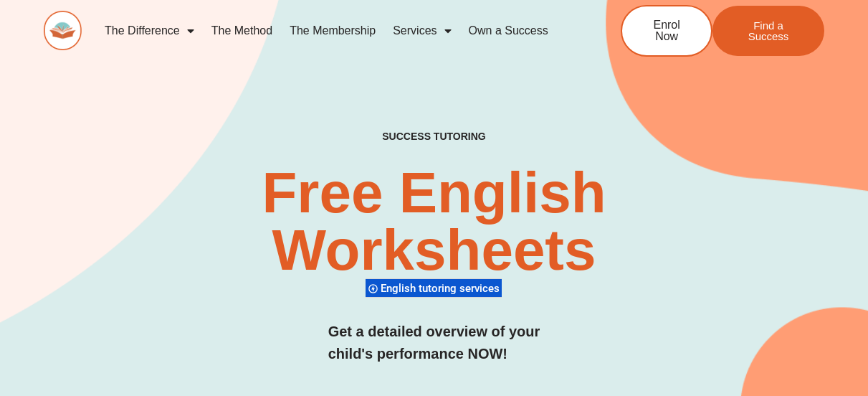 This screenshot has width=868, height=396. What do you see at coordinates (768, 31) in the screenshot?
I see `span: Find a Success` at bounding box center [768, 31].